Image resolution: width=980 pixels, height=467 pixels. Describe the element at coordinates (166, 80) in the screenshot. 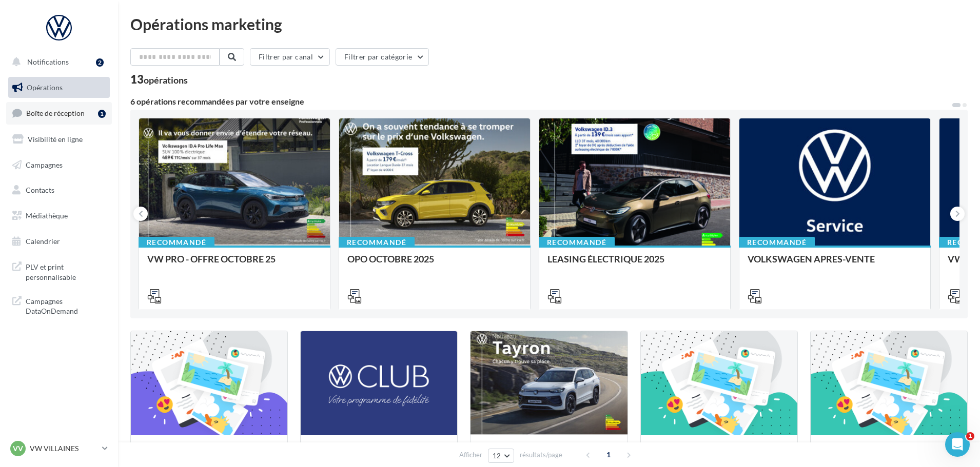

I see `div: opérations` at that location.